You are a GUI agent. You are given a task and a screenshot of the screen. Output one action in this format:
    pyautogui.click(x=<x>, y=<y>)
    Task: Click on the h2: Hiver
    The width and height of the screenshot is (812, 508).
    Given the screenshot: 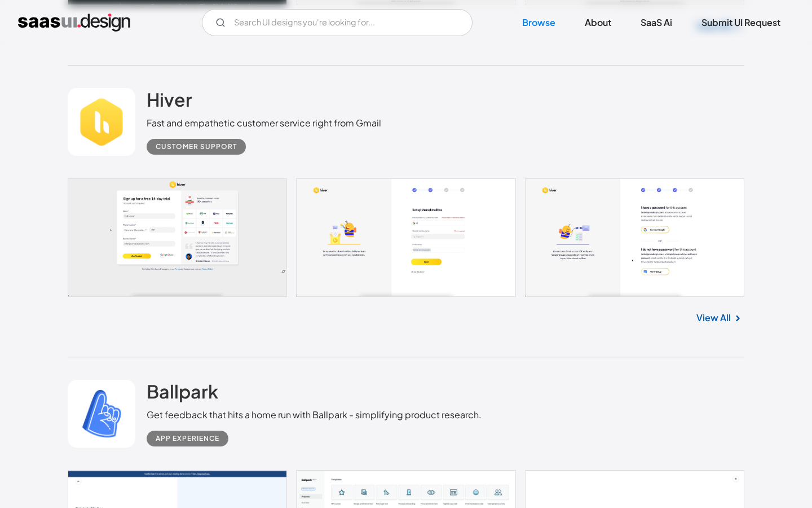 What is the action you would take?
    pyautogui.click(x=169, y=99)
    